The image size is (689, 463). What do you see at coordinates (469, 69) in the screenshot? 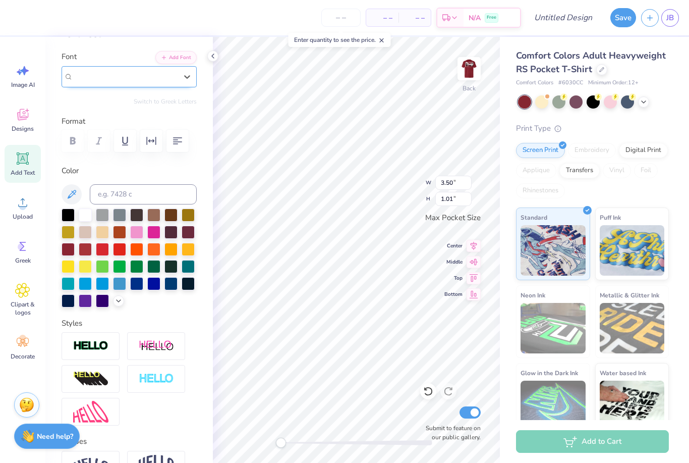
I see `img: Back` at bounding box center [469, 69].